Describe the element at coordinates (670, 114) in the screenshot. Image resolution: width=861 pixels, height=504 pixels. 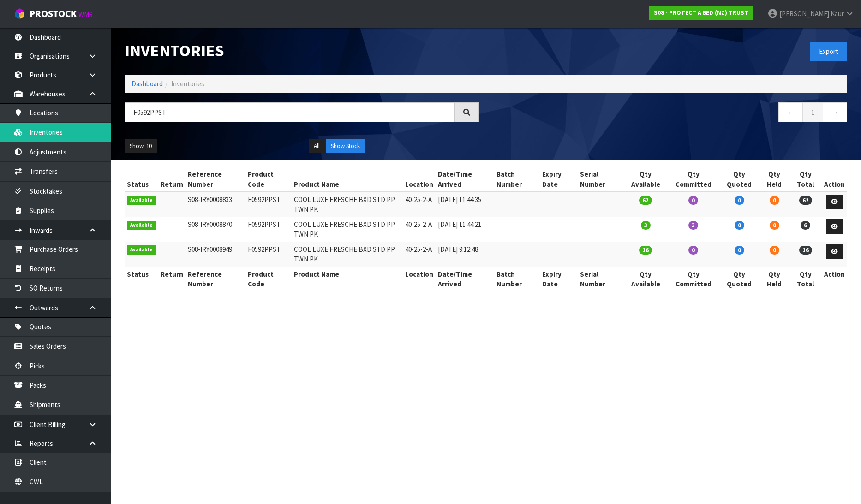
I see `nav: Page navigation` at that location.